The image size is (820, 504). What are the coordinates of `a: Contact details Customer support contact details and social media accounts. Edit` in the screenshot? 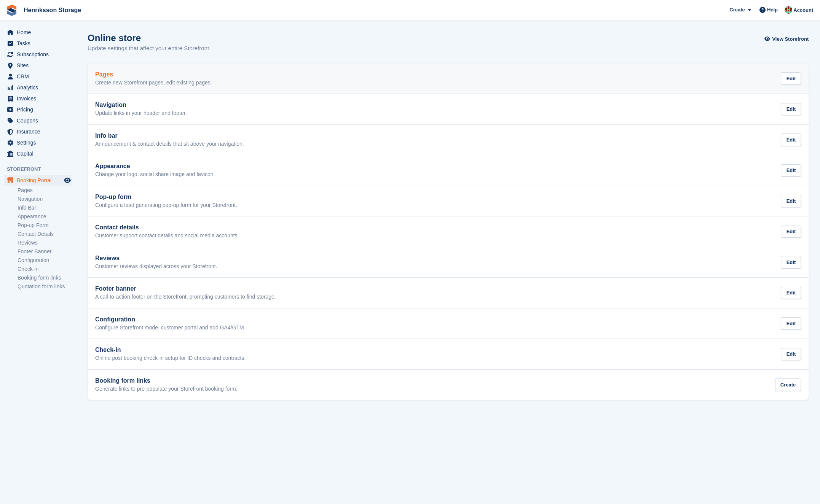 It's located at (448, 232).